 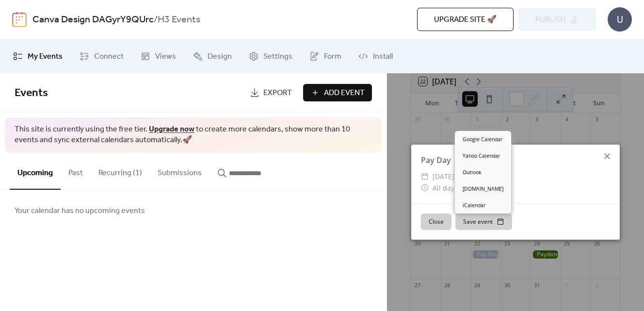 What do you see at coordinates (121, 170) in the screenshot?
I see `button: Recurring (1)` at bounding box center [121, 170].